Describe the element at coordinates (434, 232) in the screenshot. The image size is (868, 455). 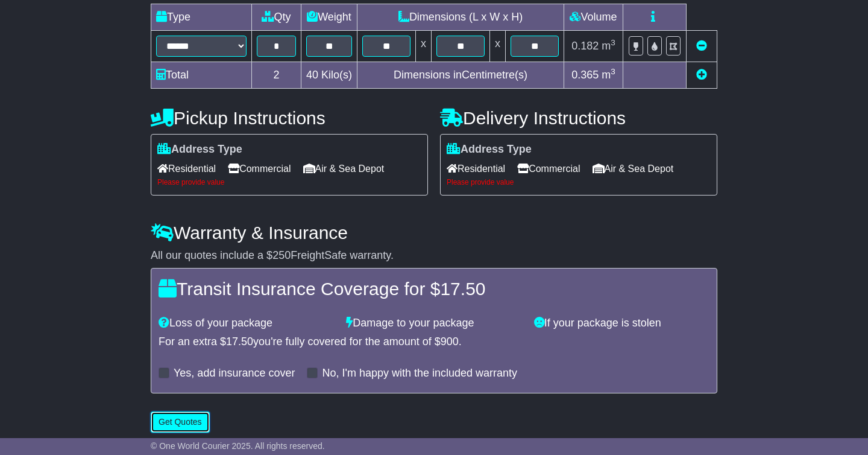
I see `h4: Warranty & Insurance` at that location.